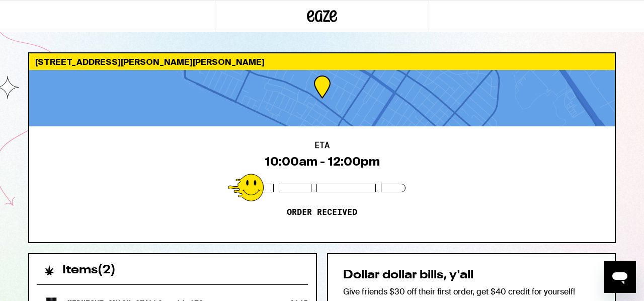  Describe the element at coordinates (322, 212) in the screenshot. I see `p: Order received` at that location.